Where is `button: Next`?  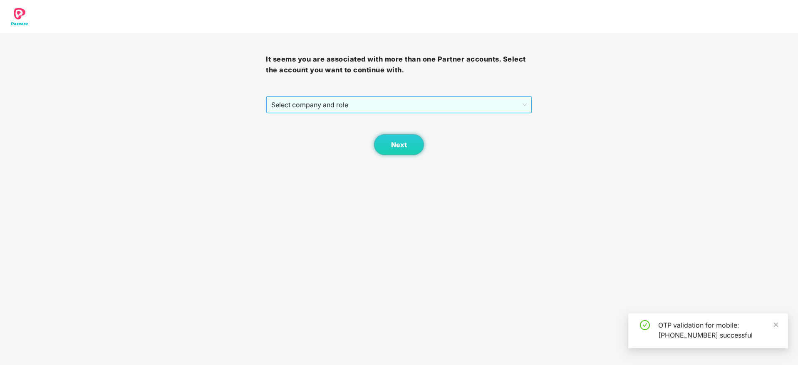 button: Next is located at coordinates (399, 145).